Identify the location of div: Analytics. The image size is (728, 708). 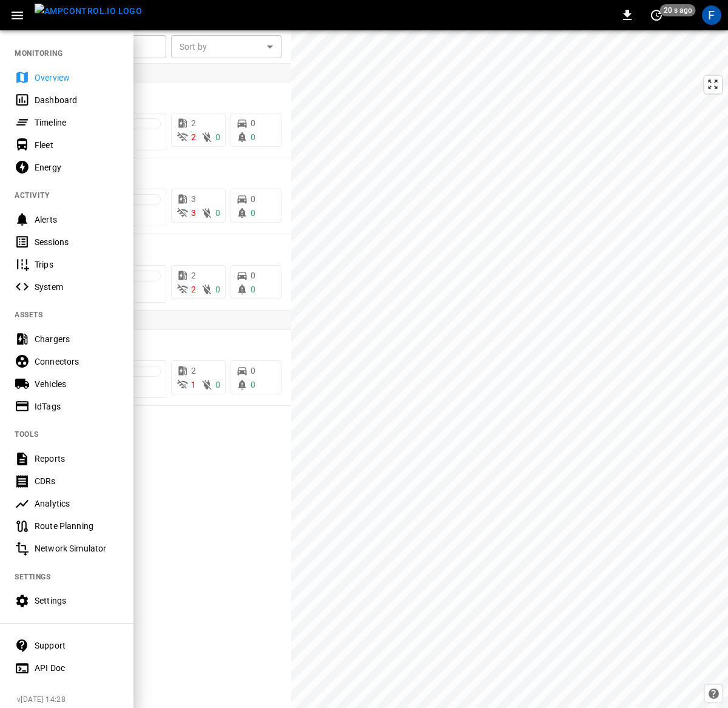
(76, 504).